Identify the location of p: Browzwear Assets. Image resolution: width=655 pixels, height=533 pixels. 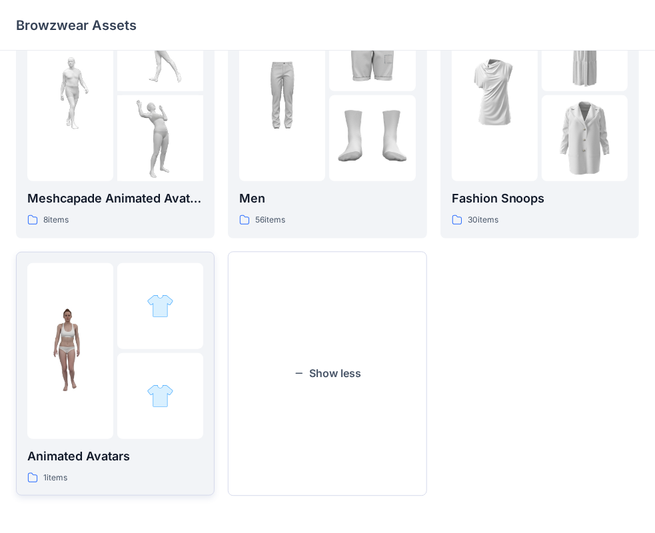
(76, 25).